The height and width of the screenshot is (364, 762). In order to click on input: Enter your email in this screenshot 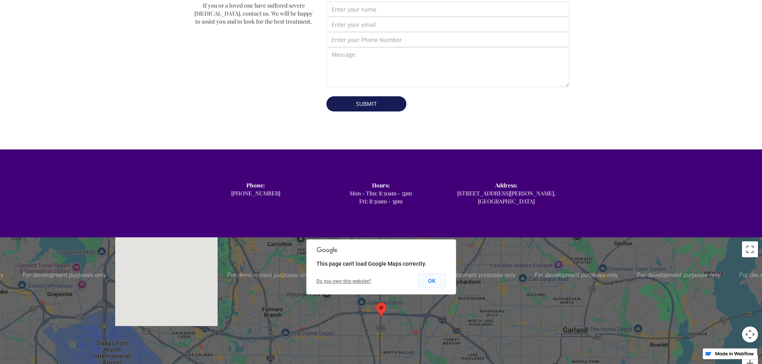, I will do `click(447, 24)`.